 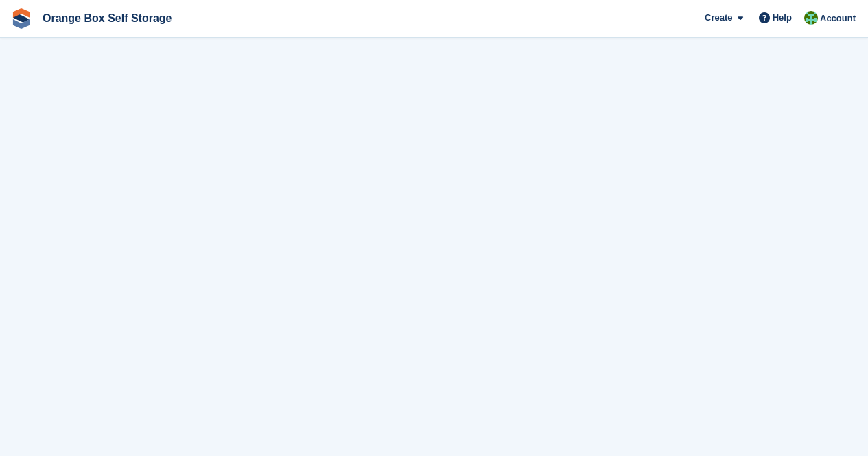 I want to click on span: Create, so click(x=718, y=18).